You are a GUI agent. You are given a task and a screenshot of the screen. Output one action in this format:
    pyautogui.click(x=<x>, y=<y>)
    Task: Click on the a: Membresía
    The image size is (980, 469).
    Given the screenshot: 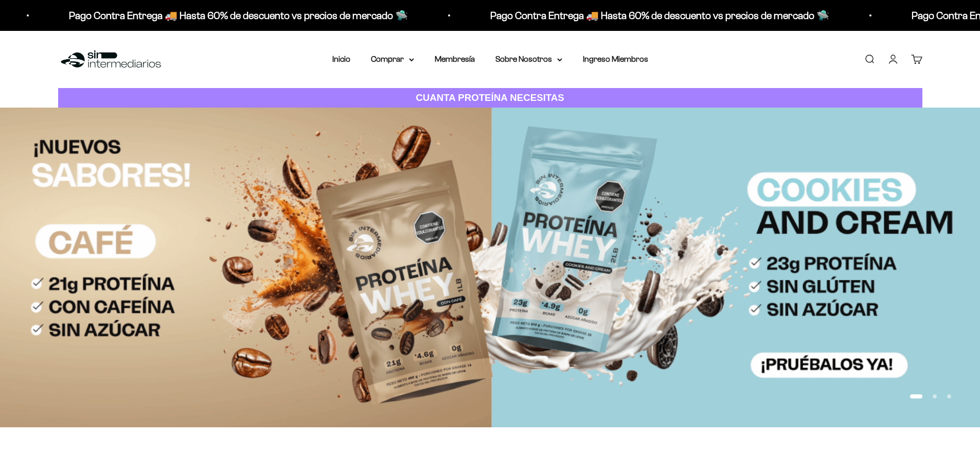 What is the action you would take?
    pyautogui.click(x=455, y=58)
    